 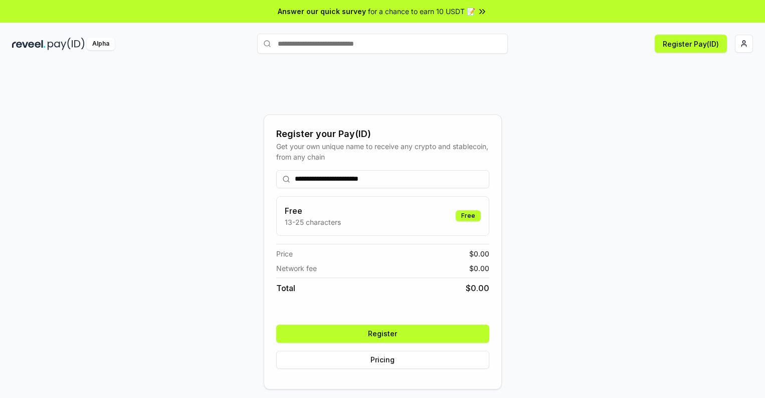 I want to click on div: Get your own unique name to receive any crypto and stablecoin, from any chain, so click(x=383, y=151).